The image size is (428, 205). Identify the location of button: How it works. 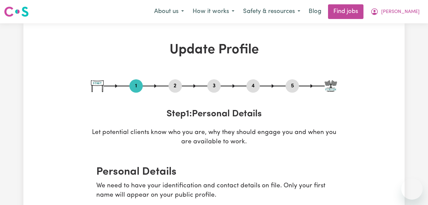
(213, 12).